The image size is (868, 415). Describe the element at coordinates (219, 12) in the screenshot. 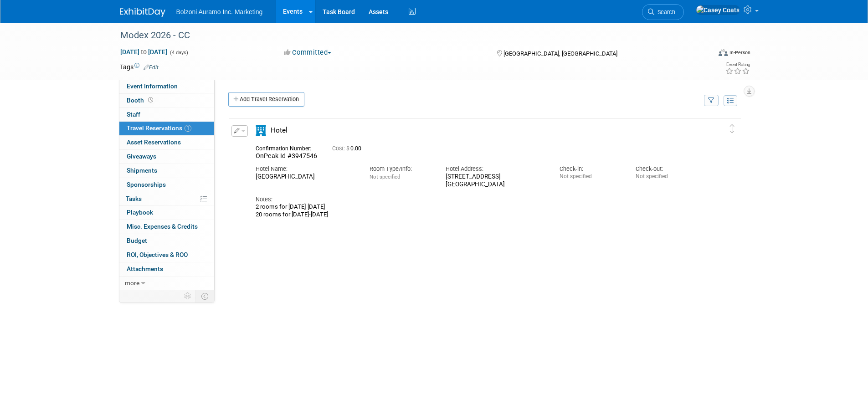

I see `span: Bolzoni Auramo Inc. Marketing` at that location.